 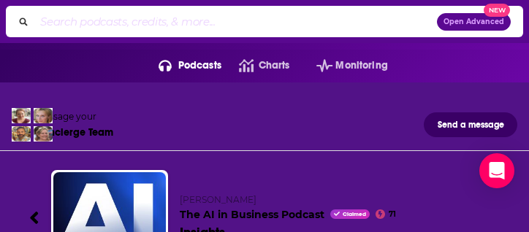 What do you see at coordinates (497, 171) in the screenshot?
I see `div: Open Intercom Messenger` at bounding box center [497, 171].